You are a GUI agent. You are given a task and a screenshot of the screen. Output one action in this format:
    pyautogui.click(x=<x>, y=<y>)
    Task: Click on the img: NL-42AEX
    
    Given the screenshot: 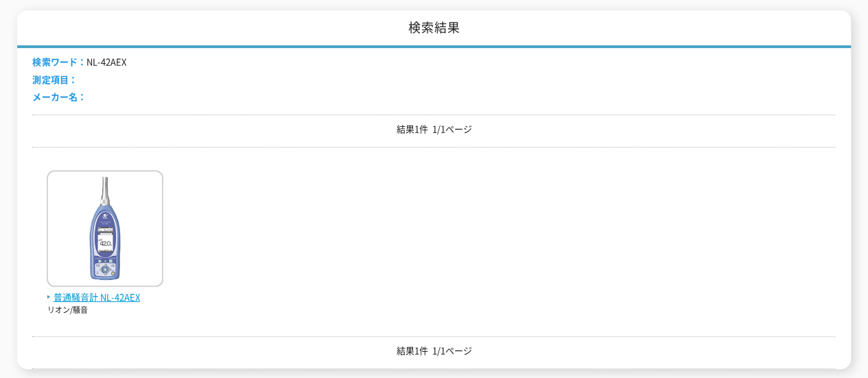 What is the action you would take?
    pyautogui.click(x=105, y=229)
    